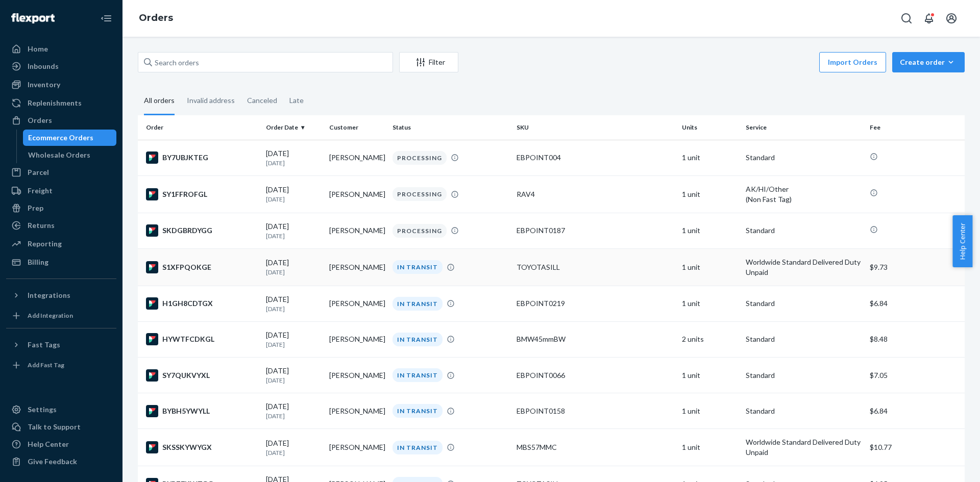 This screenshot has width=980, height=482. Describe the element at coordinates (61, 462) in the screenshot. I see `button: Give Feedback` at that location.